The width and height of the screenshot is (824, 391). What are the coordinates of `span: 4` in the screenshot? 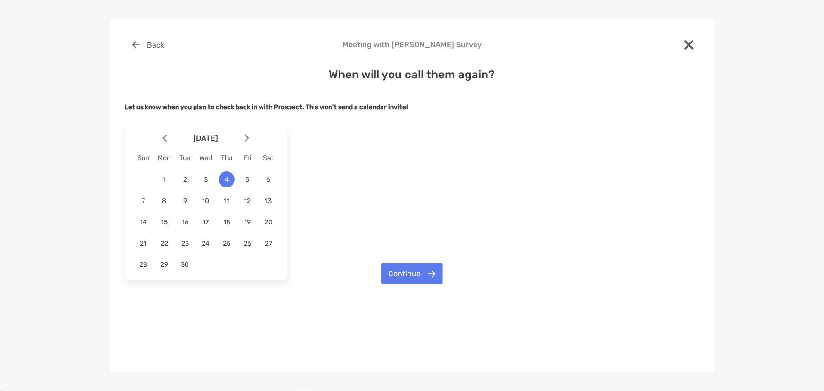 It's located at (227, 179).